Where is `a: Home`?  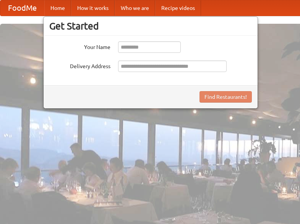 a: Home is located at coordinates (58, 8).